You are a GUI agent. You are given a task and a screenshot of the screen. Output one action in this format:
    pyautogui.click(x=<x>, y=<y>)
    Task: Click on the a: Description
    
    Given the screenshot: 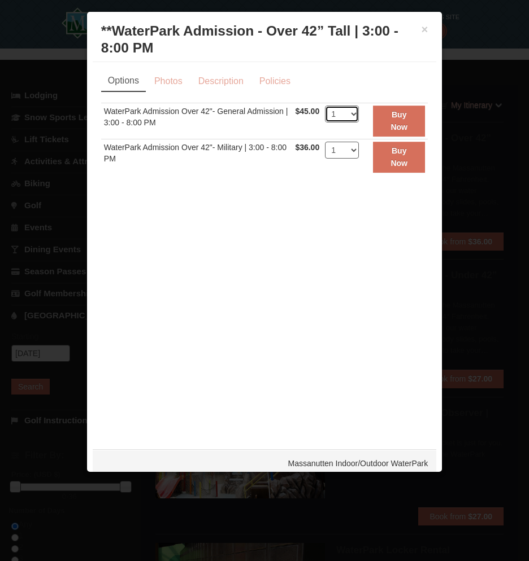 What is the action you would take?
    pyautogui.click(x=221, y=81)
    